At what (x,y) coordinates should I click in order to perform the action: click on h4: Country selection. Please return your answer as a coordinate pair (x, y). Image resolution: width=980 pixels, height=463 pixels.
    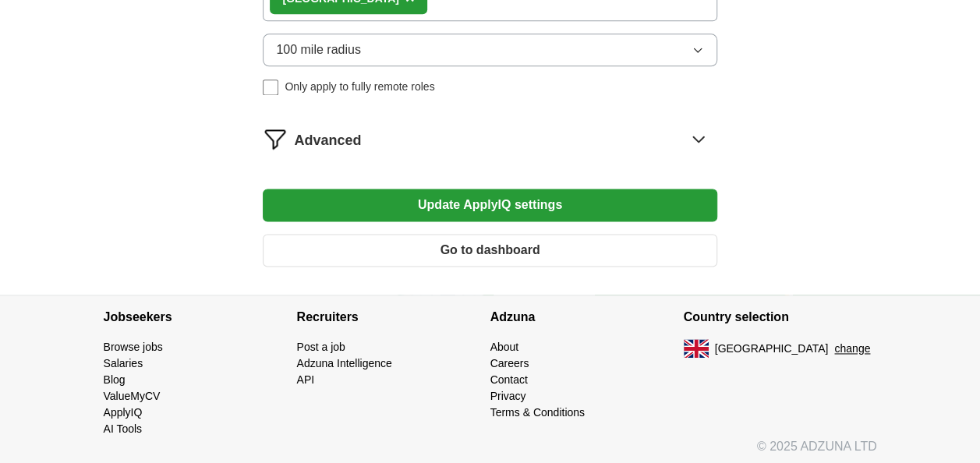
    Looking at the image, I should click on (781, 317).